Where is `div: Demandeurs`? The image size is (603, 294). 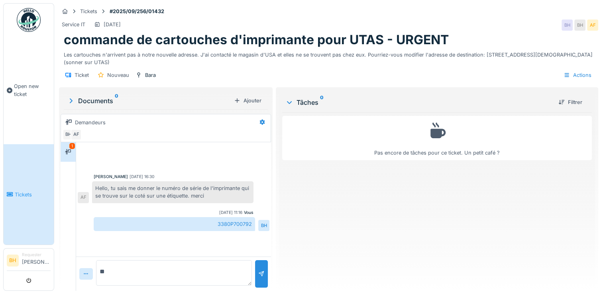 div: Demandeurs is located at coordinates (90, 122).